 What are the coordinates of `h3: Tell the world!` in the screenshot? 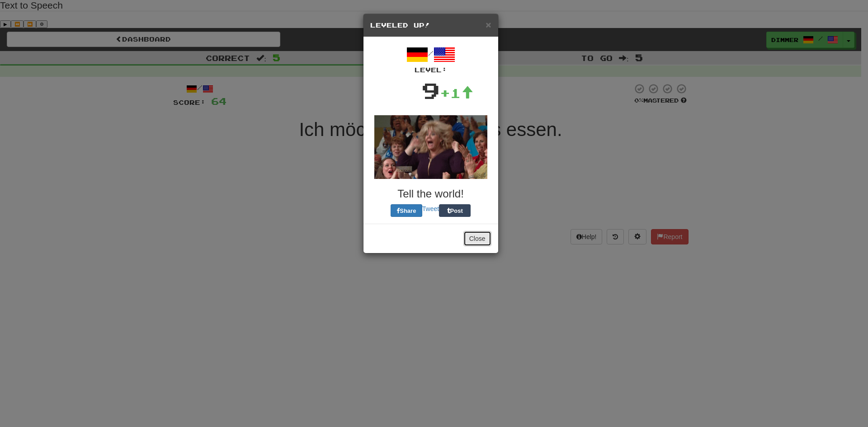 It's located at (431, 194).